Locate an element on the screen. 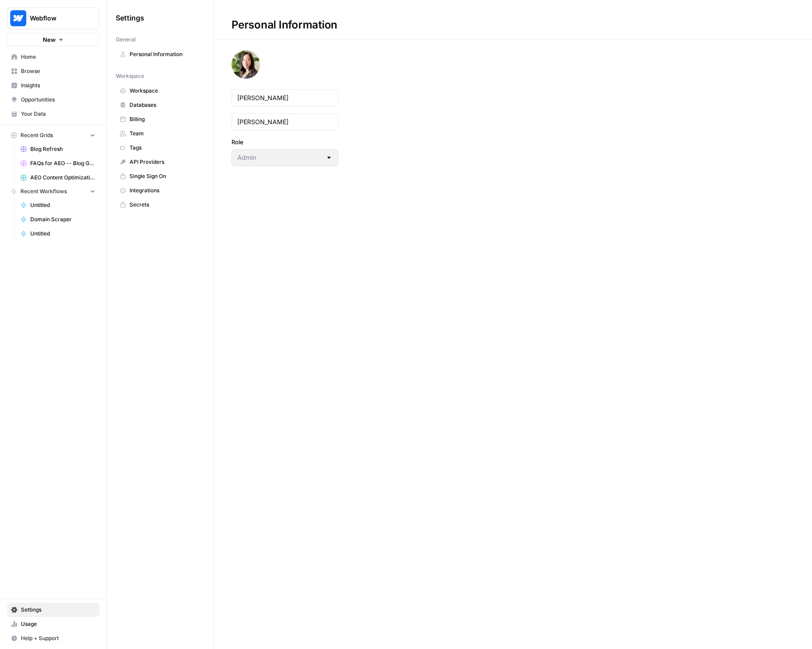 Image resolution: width=812 pixels, height=649 pixels. a: Insights is located at coordinates (53, 85).